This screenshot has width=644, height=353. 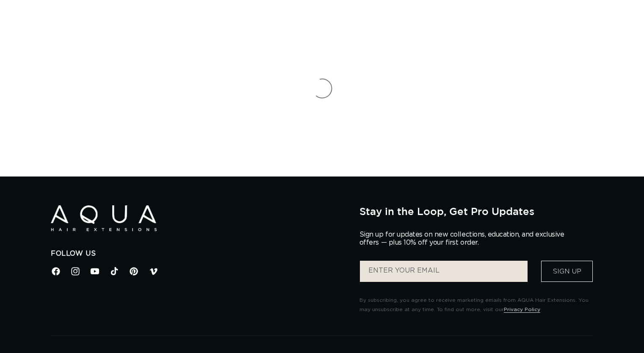 What do you see at coordinates (465, 238) in the screenshot?
I see `p: Sign up for updates on new collections, education, and exclusive offers — plus 10% off your first...` at bounding box center [465, 238].